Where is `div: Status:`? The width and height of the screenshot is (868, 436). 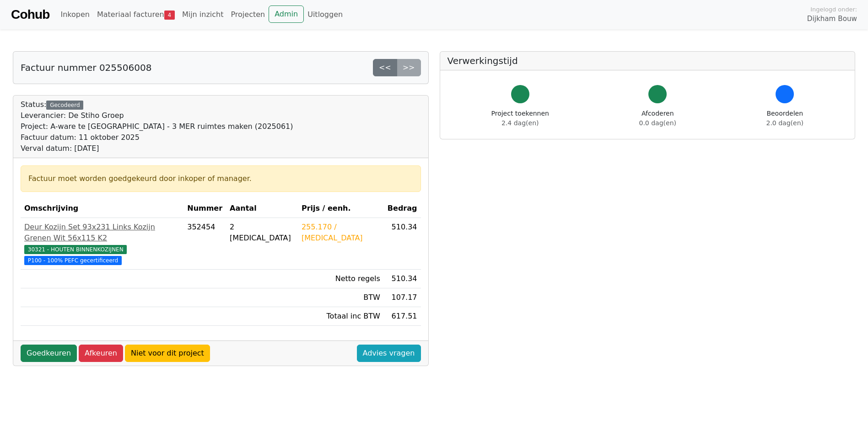
div: Status: is located at coordinates (157, 127).